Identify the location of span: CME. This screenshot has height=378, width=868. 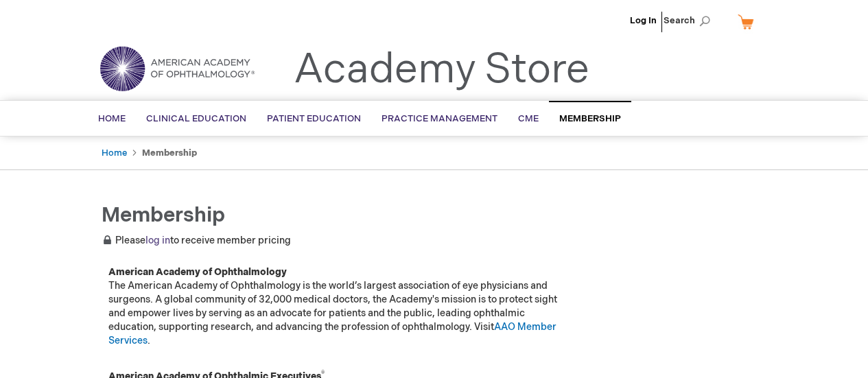
(528, 119).